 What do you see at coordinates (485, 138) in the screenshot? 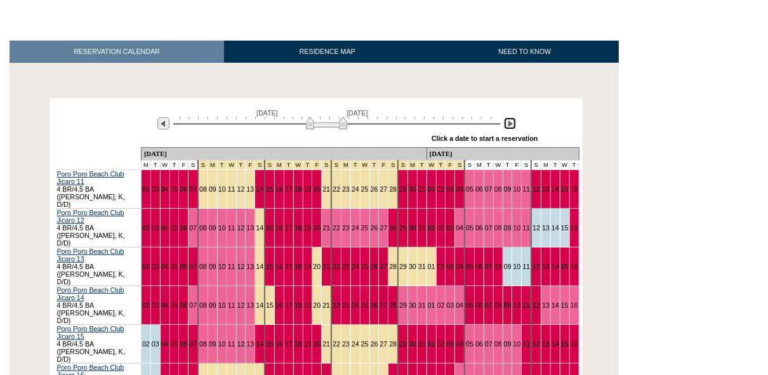
I see `div: Click a date to start a reservation` at bounding box center [485, 138].